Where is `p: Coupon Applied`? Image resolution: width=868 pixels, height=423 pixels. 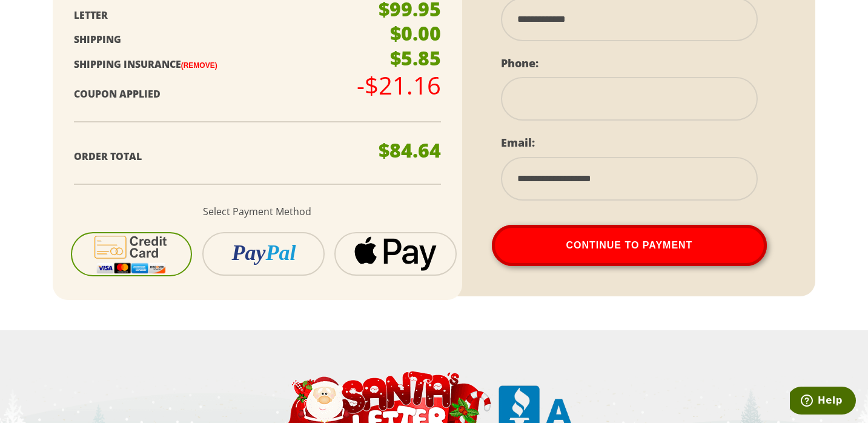 p: Coupon Applied is located at coordinates (225, 94).